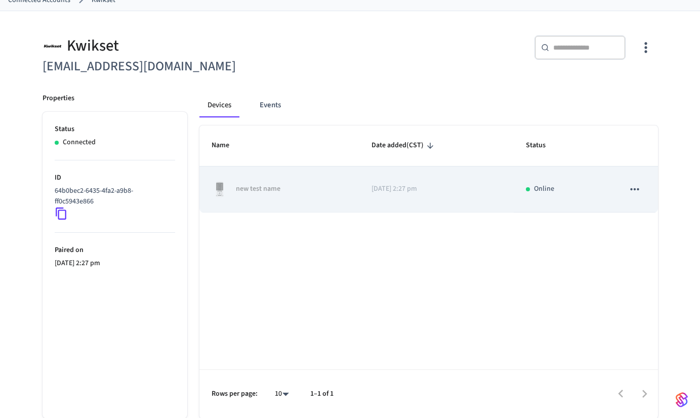  What do you see at coordinates (220, 189) in the screenshot?
I see `img: Kwikset Halo Touchscreen Wifi Enabled Smart Lock, Polished Chrome, Front` at bounding box center [220, 189].